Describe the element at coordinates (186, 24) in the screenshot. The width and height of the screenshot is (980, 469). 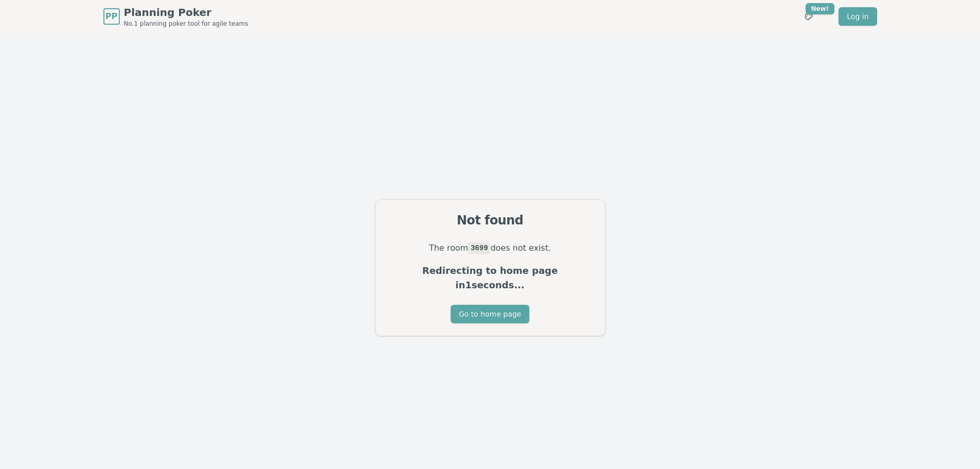
I see `span: No.1 planning poker tool for agile teams` at that location.